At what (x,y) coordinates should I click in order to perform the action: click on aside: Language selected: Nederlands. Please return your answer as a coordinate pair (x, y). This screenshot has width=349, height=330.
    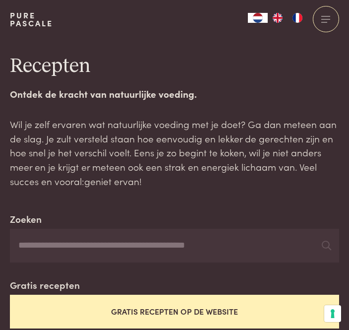
    Looking at the image, I should click on (278, 18).